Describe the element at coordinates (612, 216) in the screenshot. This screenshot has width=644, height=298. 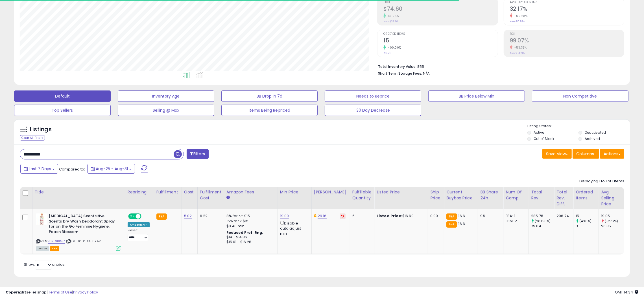
I see `div: 19.05` at that location.